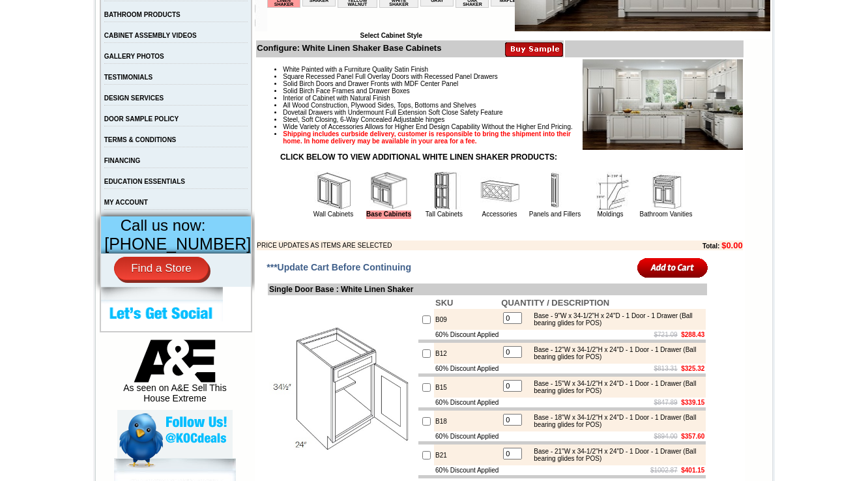 The image size is (868, 481). Describe the element at coordinates (389, 191) in the screenshot. I see `img: Base Cabinets` at that location.